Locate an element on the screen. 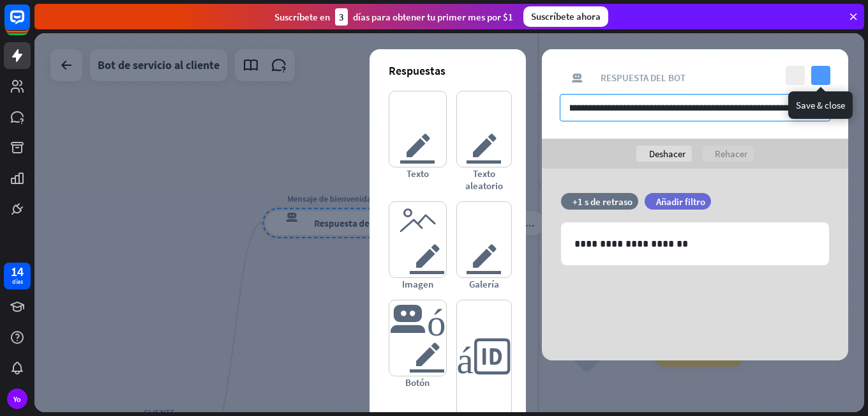 The image size is (868, 416). font: días is located at coordinates (17, 281).